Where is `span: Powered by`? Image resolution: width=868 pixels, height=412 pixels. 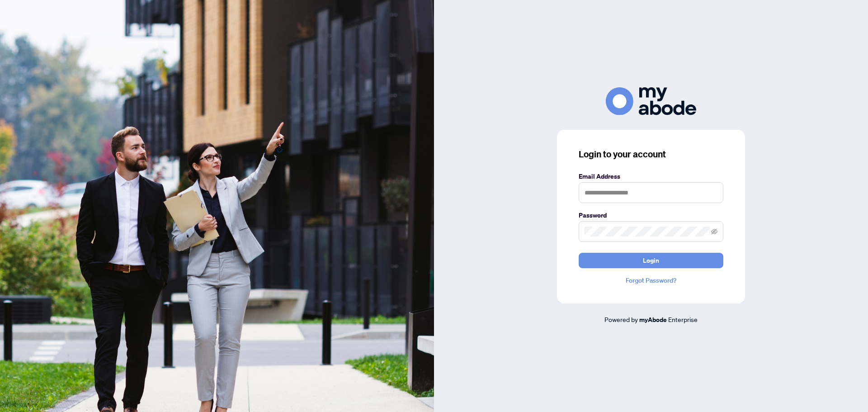 span: Powered by is located at coordinates (621, 319).